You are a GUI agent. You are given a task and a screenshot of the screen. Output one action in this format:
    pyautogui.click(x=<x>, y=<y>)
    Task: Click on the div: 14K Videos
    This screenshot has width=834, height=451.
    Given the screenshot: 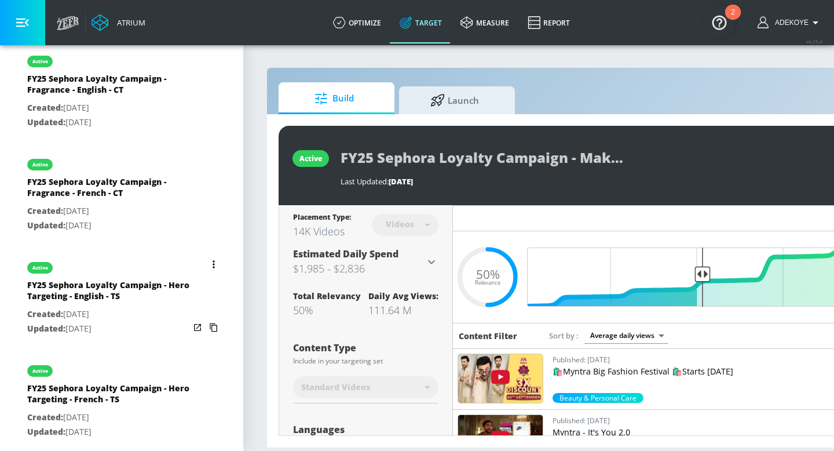 What is the action you would take?
    pyautogui.click(x=322, y=231)
    